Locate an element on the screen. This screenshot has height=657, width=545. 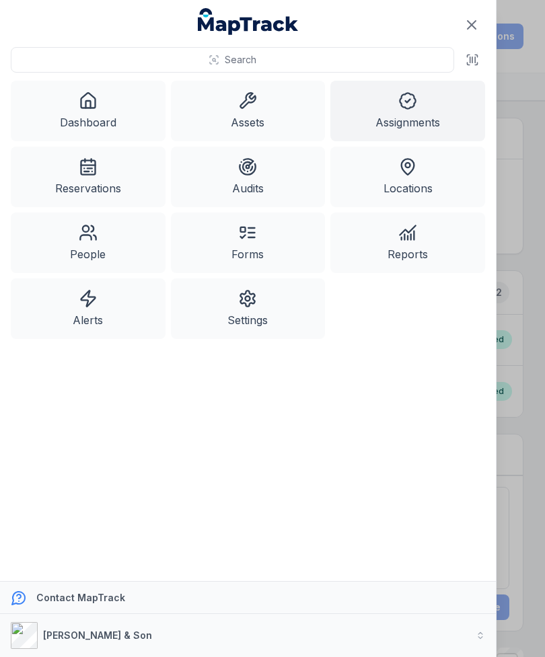
a: Alerts is located at coordinates (88, 309).